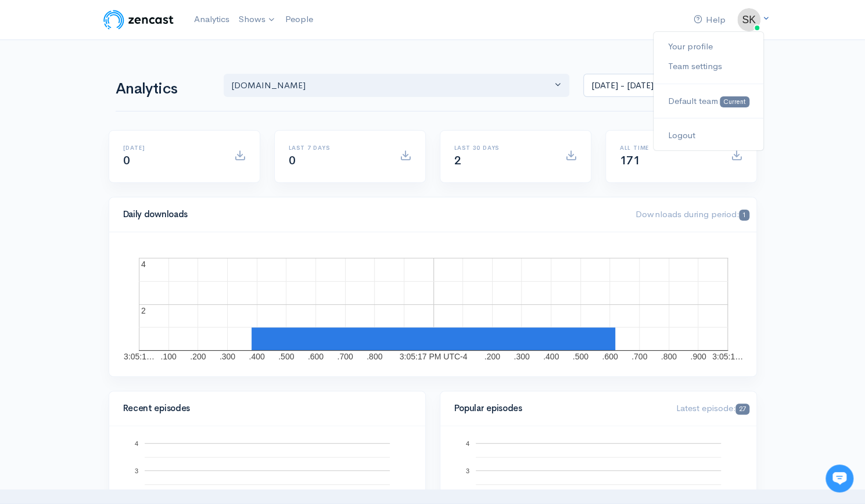 The width and height of the screenshot is (865, 504). I want to click on span: Latest episode:, so click(712, 408).